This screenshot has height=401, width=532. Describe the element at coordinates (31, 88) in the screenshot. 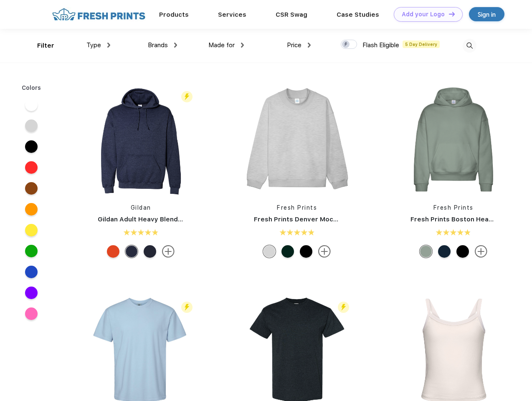

I see `div: Colors` at that location.